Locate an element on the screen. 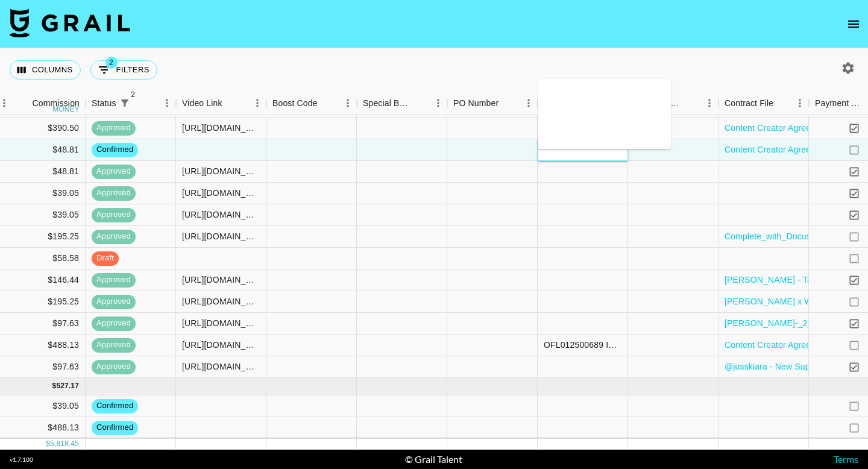  div: money is located at coordinates (66, 109).